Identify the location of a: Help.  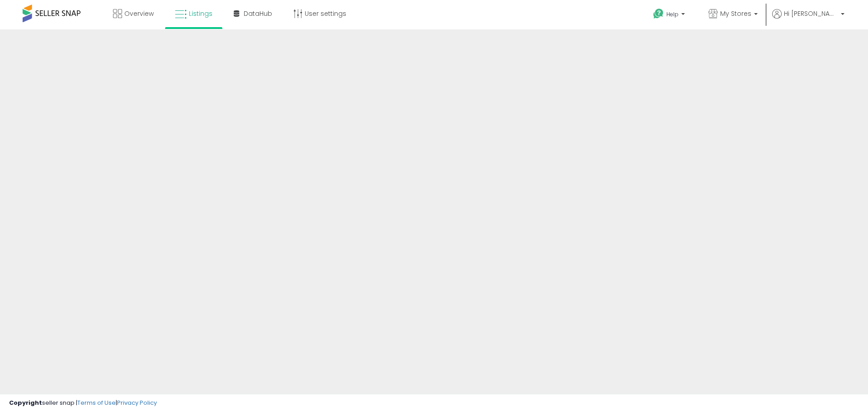
(670, 15).